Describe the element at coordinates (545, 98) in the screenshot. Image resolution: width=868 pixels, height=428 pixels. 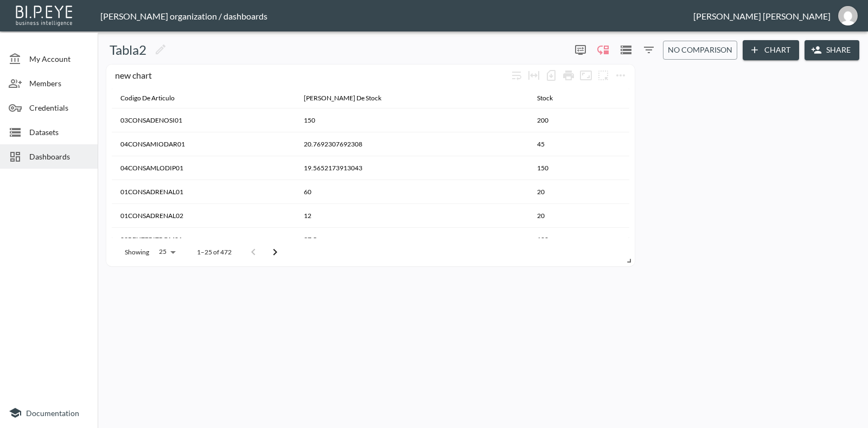
I see `div: Stock` at that location.